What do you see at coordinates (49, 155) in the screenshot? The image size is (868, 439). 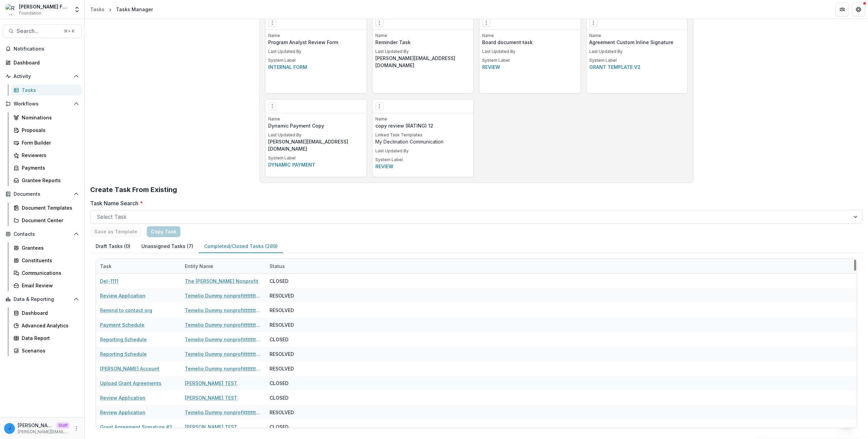 I see `div: Reviewers` at bounding box center [49, 155].